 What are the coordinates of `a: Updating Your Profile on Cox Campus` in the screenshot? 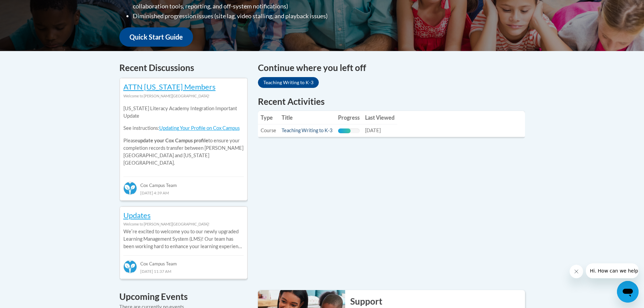 It's located at (199, 128).